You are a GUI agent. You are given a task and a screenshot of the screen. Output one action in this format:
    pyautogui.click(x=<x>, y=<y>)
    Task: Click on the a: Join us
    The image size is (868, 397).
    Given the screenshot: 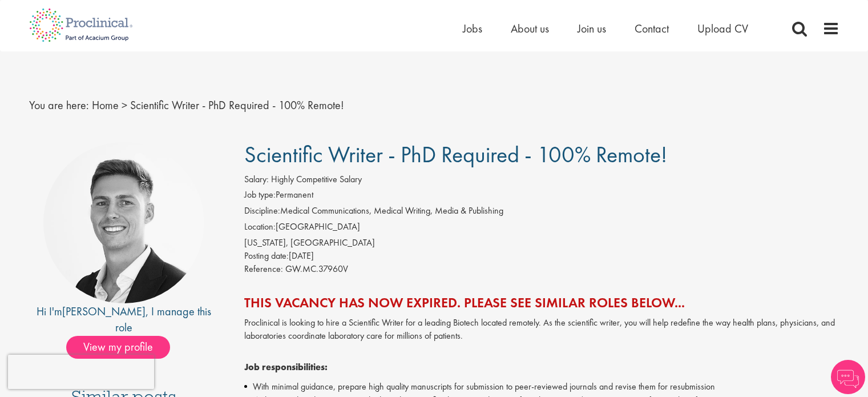 What is the action you would take?
    pyautogui.click(x=592, y=28)
    